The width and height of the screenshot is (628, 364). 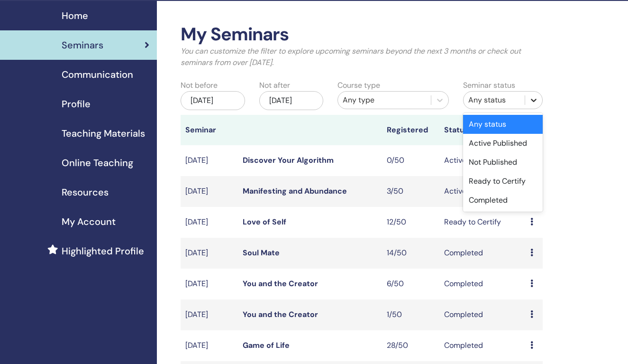 What do you see at coordinates (264, 221) in the screenshot?
I see `a: Love of Self` at bounding box center [264, 221].